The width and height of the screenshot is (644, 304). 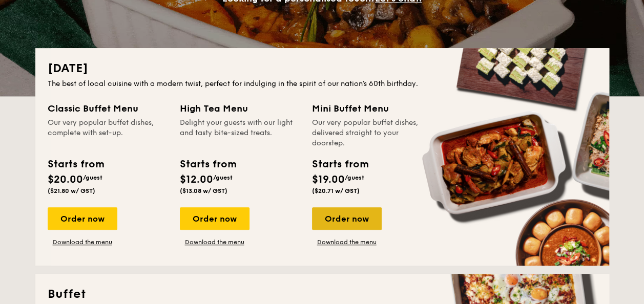 What do you see at coordinates (71, 191) in the screenshot?
I see `span: ($21.80 w/ GST)` at bounding box center [71, 191].